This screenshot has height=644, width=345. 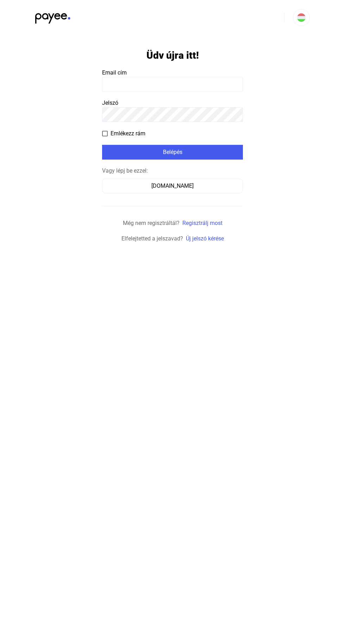 I want to click on div: Belépés, so click(x=172, y=152).